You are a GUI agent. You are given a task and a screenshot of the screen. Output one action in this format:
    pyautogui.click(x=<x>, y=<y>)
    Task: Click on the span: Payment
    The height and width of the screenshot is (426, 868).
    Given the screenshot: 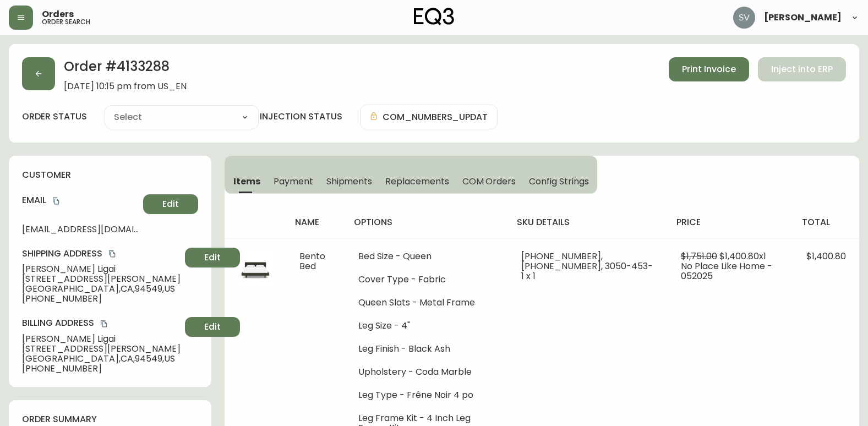 What is the action you would take?
    pyautogui.click(x=293, y=181)
    